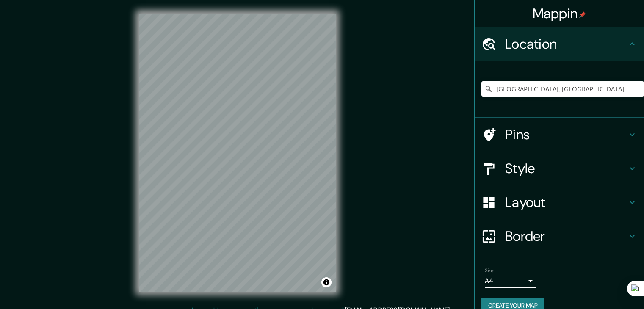 The height and width of the screenshot is (309, 644). I want to click on h4: Mappin, so click(559, 13).